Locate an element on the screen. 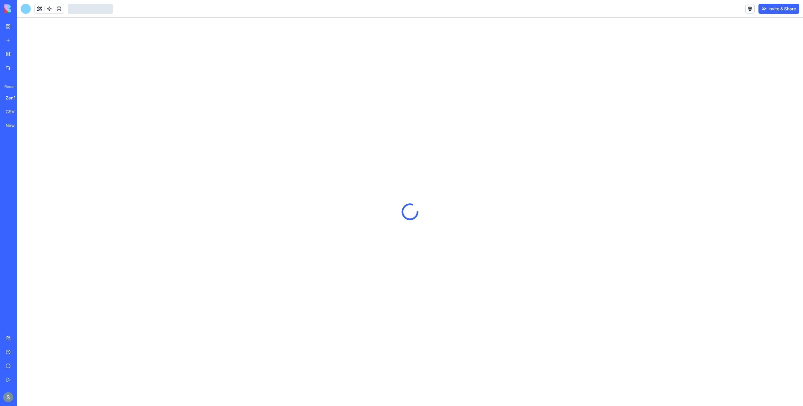  div: ZenFlow is located at coordinates (14, 98).